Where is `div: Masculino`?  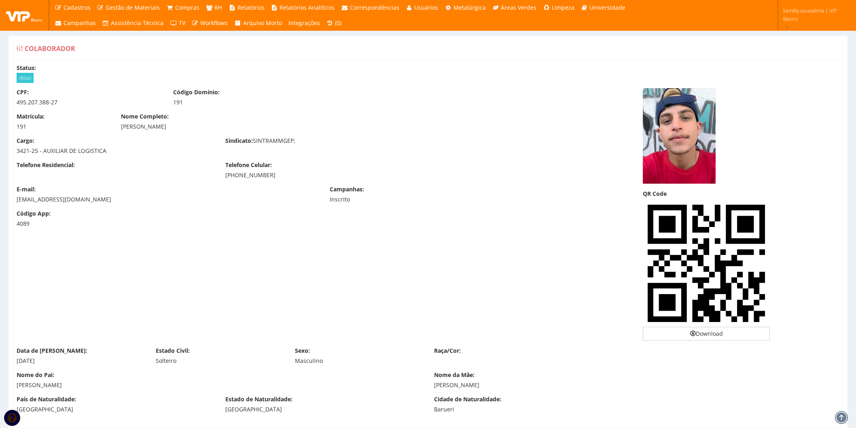 div: Masculino is located at coordinates (358, 361).